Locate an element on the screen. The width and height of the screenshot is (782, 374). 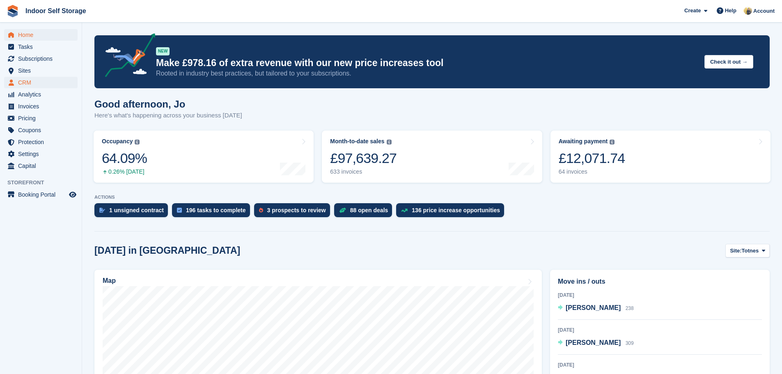
span: Analytics is located at coordinates (43, 94).